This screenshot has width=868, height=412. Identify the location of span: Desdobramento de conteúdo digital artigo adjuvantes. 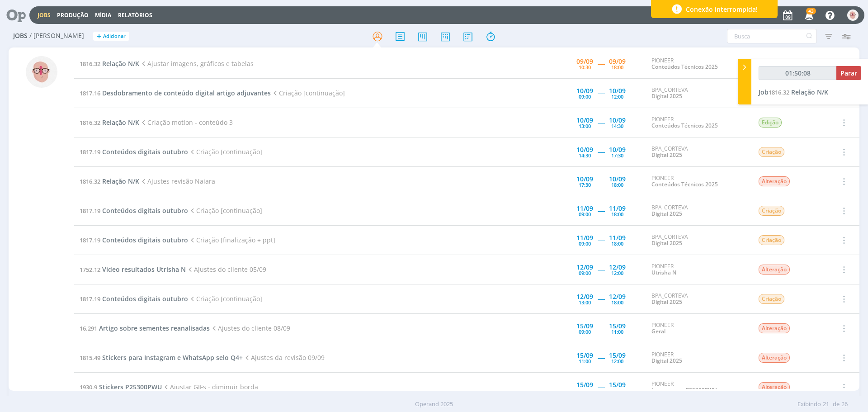
(186, 93).